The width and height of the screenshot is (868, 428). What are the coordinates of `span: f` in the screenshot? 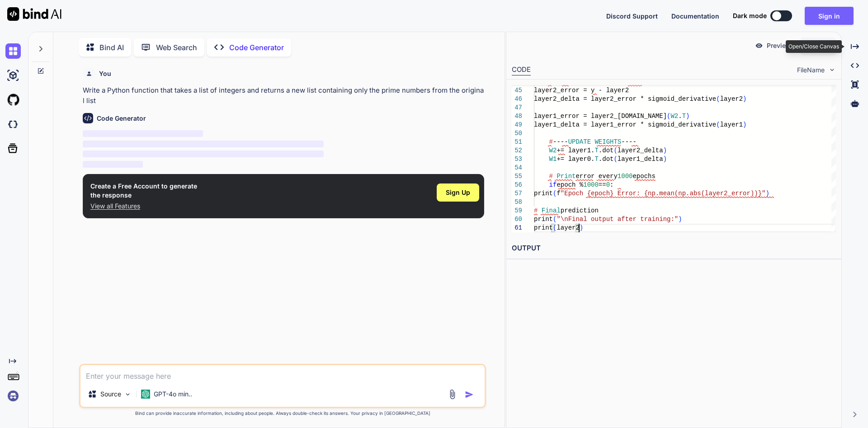 It's located at (558, 194).